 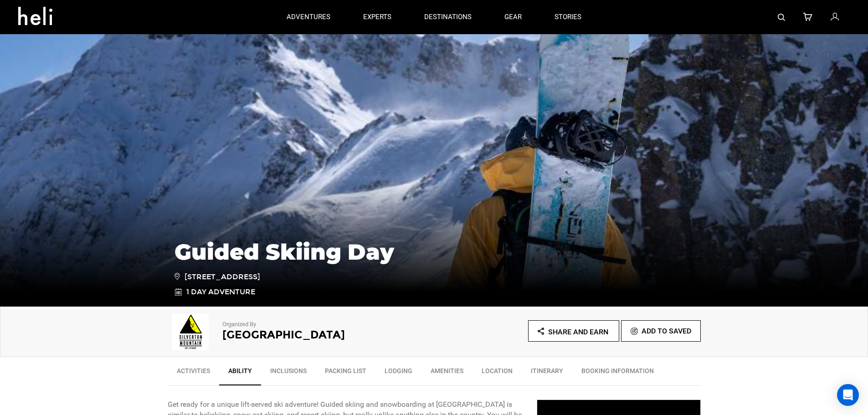 What do you see at coordinates (220, 292) in the screenshot?
I see `span: 1 Day Adventure` at bounding box center [220, 292].